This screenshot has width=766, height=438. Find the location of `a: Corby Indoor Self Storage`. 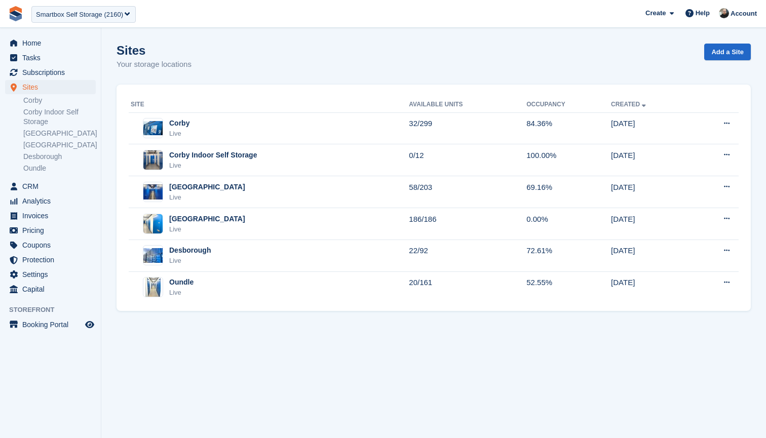

a: Corby Indoor Self Storage is located at coordinates (59, 117).